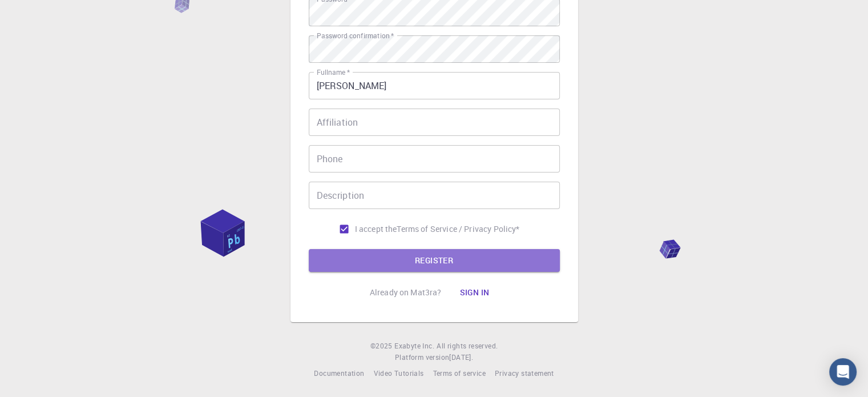 The height and width of the screenshot is (397, 868). I want to click on a: Privacy statement, so click(524, 373).